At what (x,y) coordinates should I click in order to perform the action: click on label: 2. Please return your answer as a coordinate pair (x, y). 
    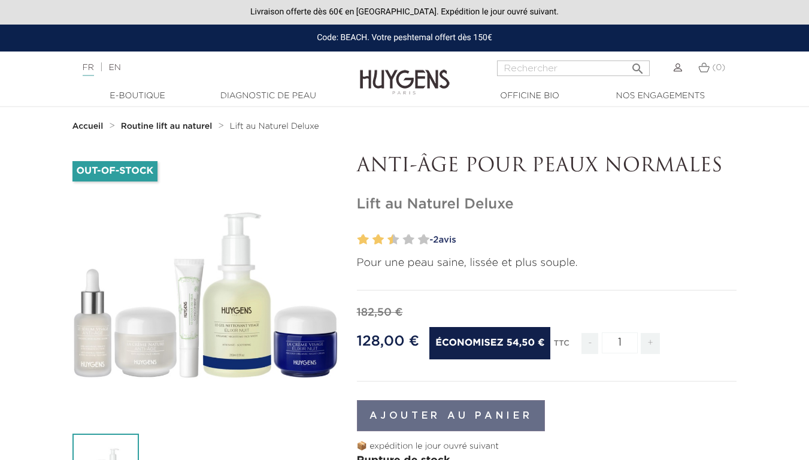
    Looking at the image, I should click on (364, 240).